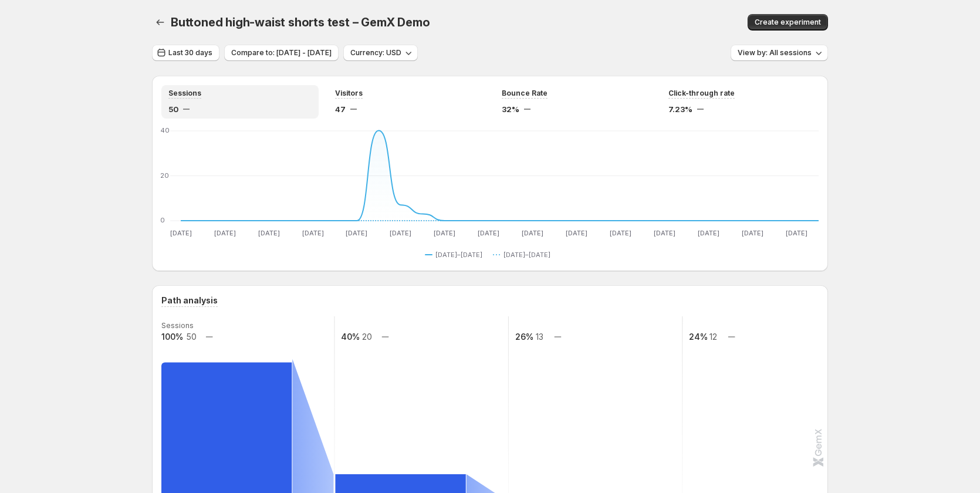 The width and height of the screenshot is (980, 493). I want to click on text: 13, so click(539, 336).